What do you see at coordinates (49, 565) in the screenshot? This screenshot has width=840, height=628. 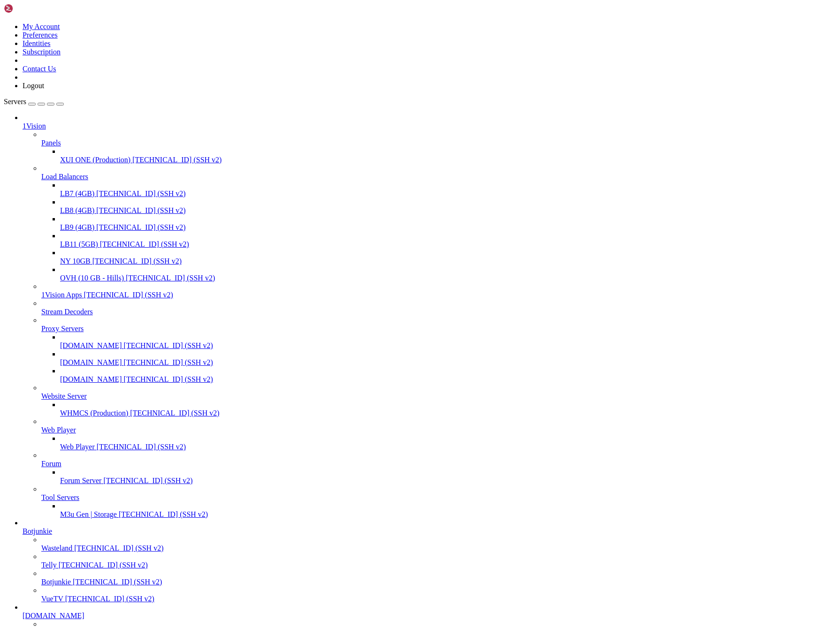 I see `span: Telly` at bounding box center [49, 565].